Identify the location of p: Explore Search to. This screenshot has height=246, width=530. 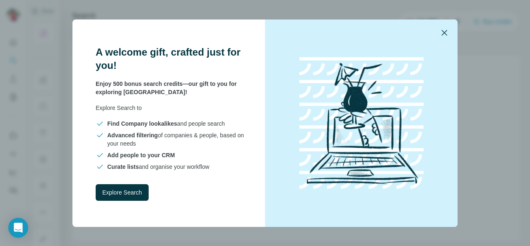
(170, 108).